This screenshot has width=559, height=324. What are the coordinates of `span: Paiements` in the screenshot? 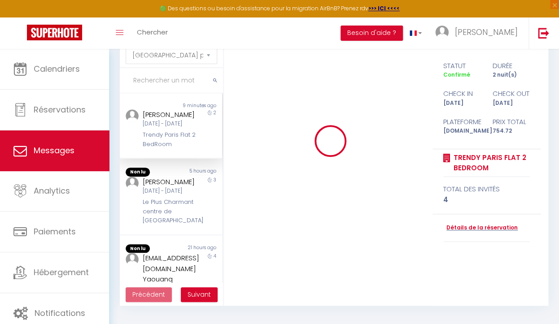 It's located at (55, 231).